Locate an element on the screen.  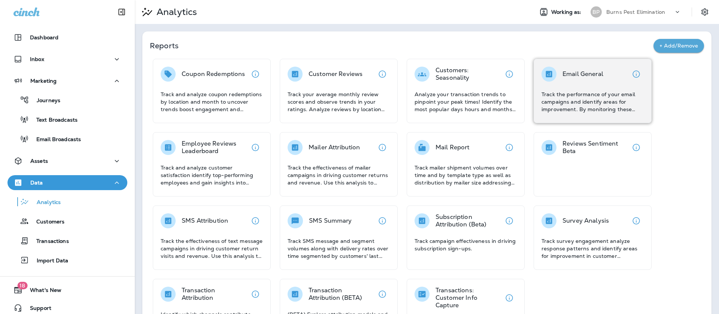
button: + Add/Remove is located at coordinates (678, 46).